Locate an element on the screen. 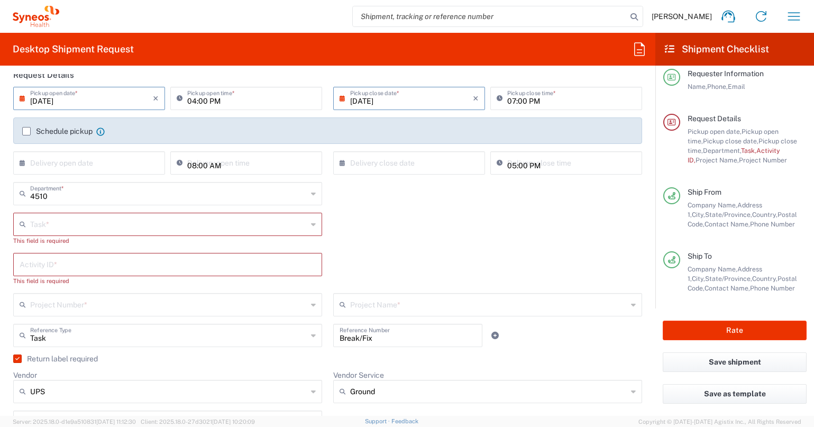  span: Ship To is located at coordinates (699, 256).